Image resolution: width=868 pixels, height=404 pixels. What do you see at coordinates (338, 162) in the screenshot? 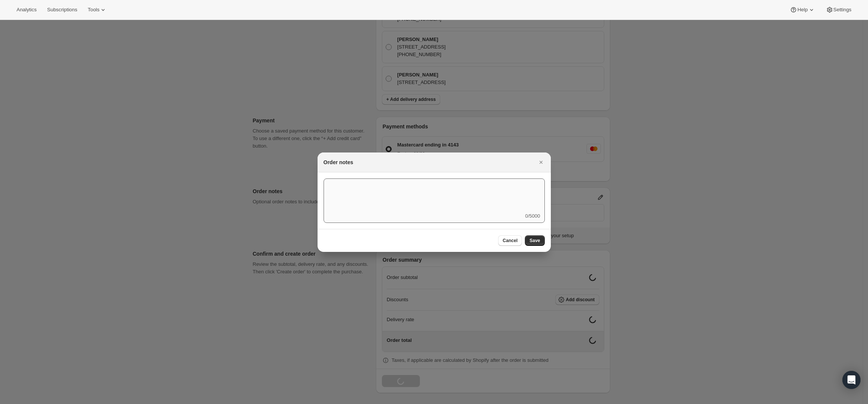
I see `h2: Order notes` at bounding box center [338, 162].